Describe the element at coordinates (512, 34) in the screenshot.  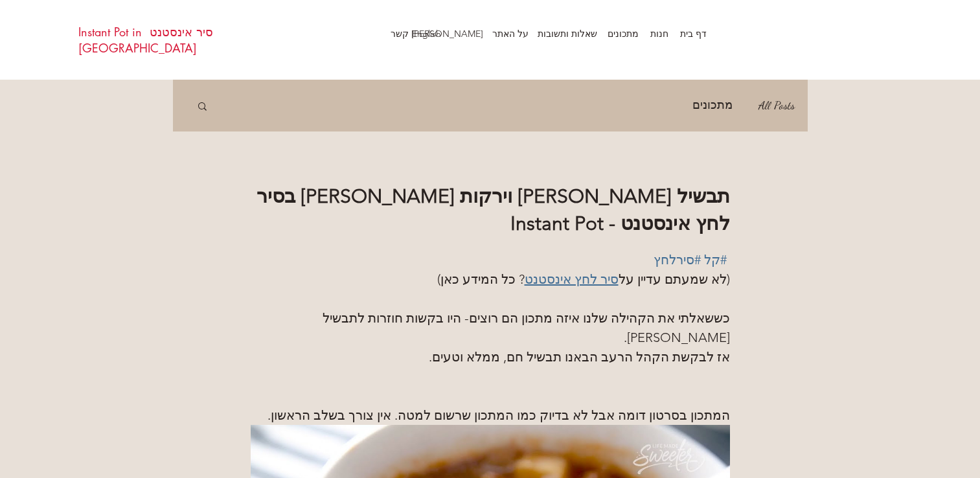
I see `a: על האתר` at that location.